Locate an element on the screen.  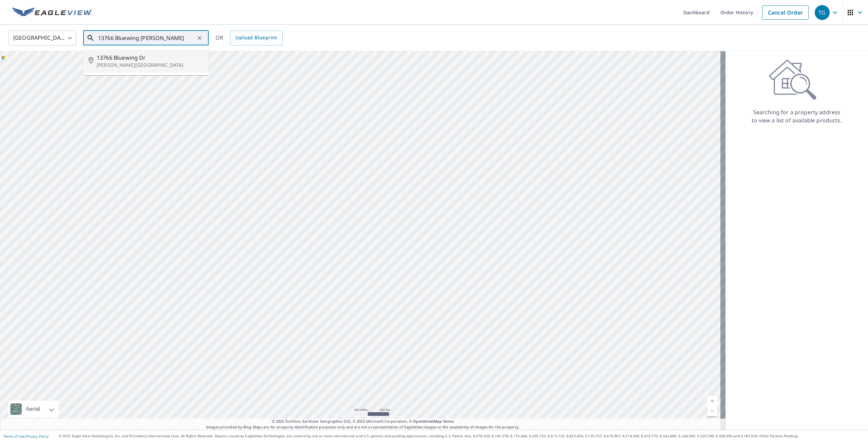
p: Searching for a property address to view a list of available products. is located at coordinates (797, 116).